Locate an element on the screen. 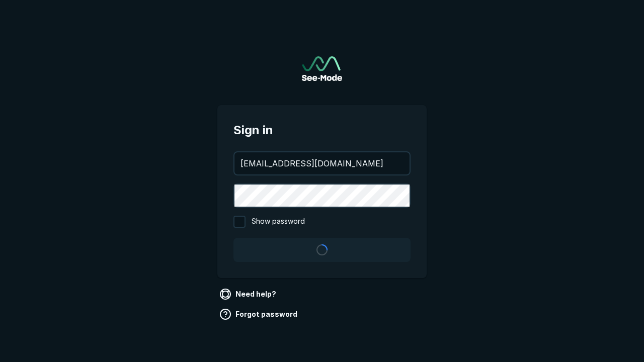 Image resolution: width=644 pixels, height=362 pixels. span: Show password is located at coordinates (278, 222).